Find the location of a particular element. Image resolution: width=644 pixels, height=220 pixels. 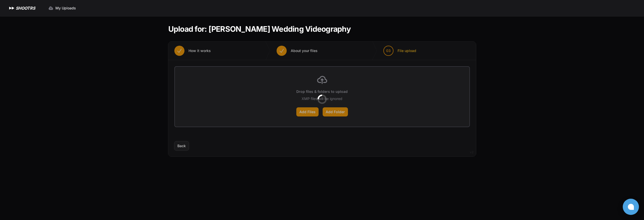

a: My Uploads is located at coordinates (62, 8).